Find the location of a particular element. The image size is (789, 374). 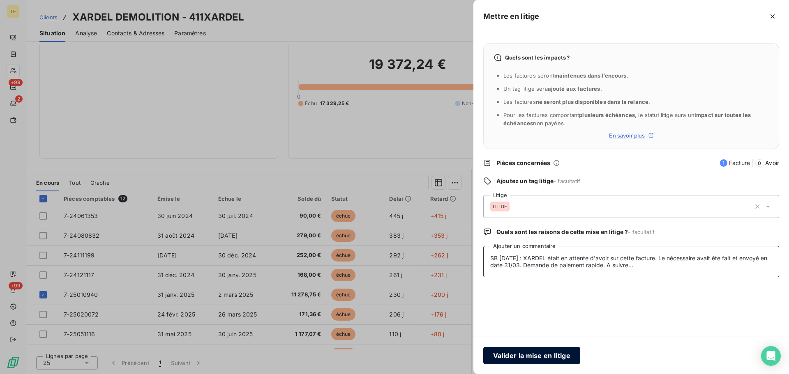

span: Quels sont les raisons de cette mise en litige ? is located at coordinates (562, 232).